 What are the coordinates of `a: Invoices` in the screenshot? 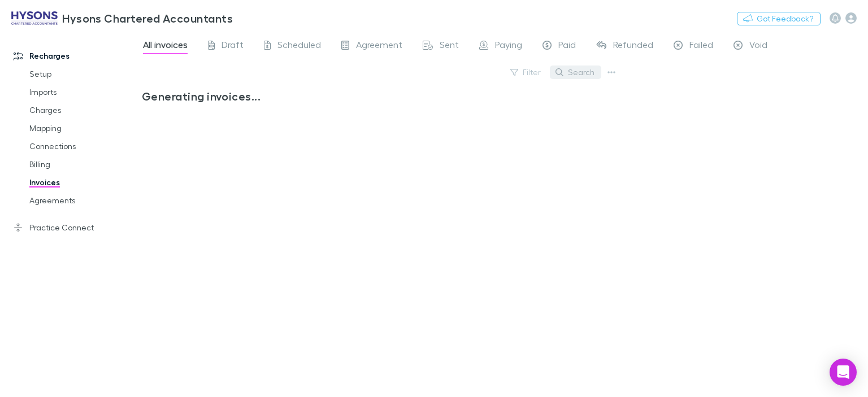 It's located at (83, 183).